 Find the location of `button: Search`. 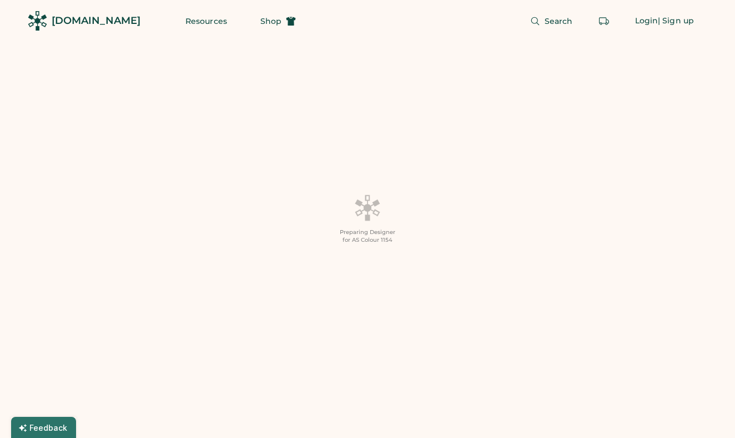

button: Search is located at coordinates (552, 21).